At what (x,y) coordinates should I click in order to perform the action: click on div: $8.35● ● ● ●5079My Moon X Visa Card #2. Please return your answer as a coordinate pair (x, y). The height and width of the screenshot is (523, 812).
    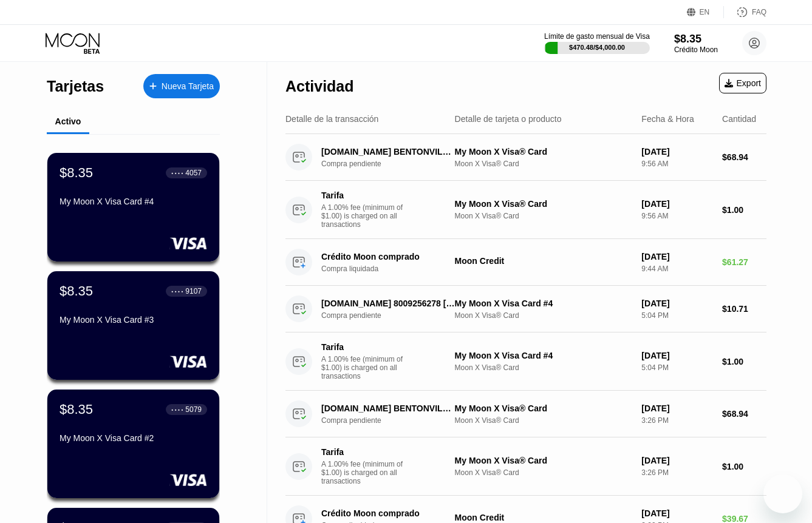
    Looking at the image, I should click on (133, 444).